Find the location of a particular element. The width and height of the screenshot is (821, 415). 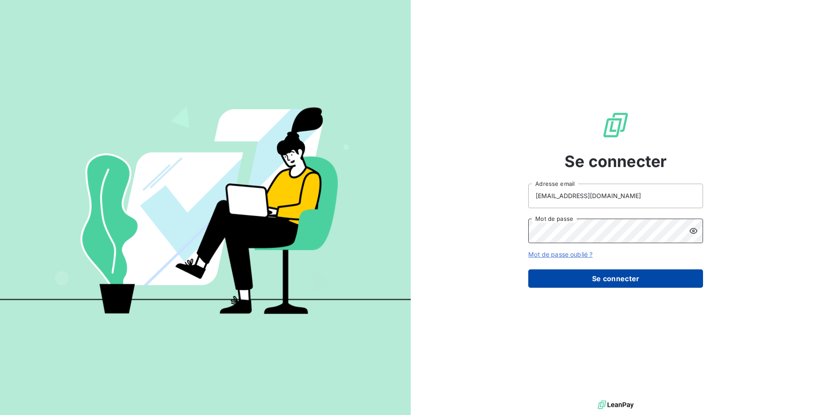

button: Se connecter is located at coordinates (615, 278).